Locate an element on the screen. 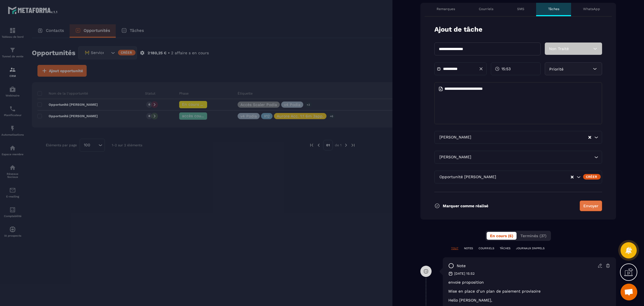 The width and height of the screenshot is (644, 306). button: Terminés (37) is located at coordinates (533, 236).